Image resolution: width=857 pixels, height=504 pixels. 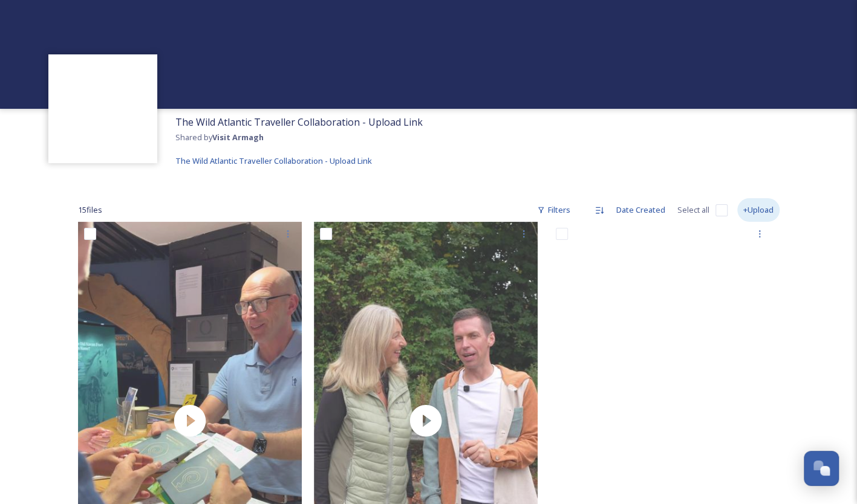 I want to click on span: Select all, so click(x=693, y=210).